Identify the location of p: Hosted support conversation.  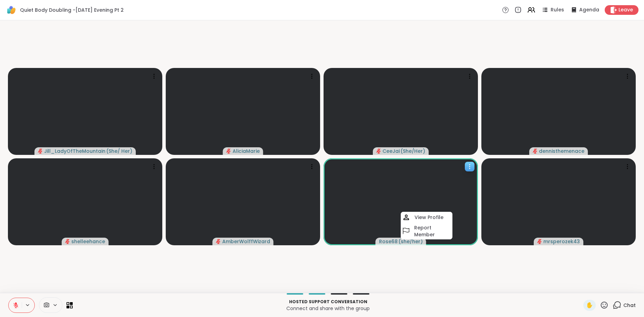
(328, 302).